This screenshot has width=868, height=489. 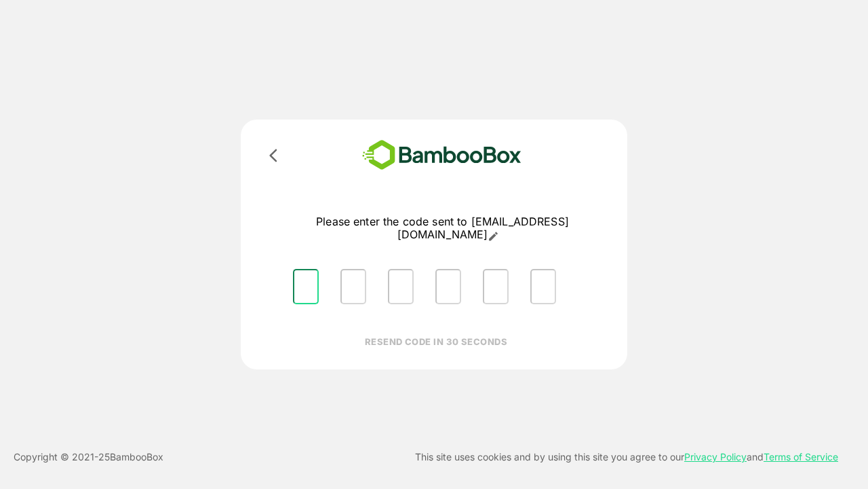 I want to click on input: Please enter OTP character 1, so click(x=306, y=287).